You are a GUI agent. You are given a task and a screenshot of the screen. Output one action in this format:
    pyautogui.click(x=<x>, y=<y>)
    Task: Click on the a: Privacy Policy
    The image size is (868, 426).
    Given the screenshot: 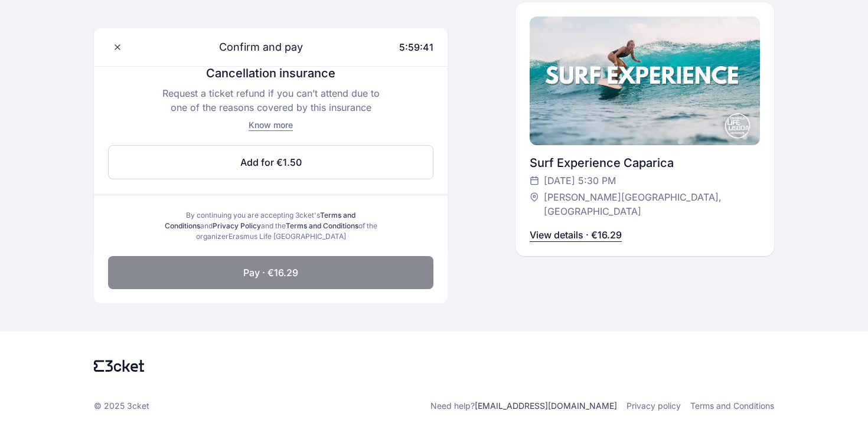 What is the action you would take?
    pyautogui.click(x=237, y=225)
    